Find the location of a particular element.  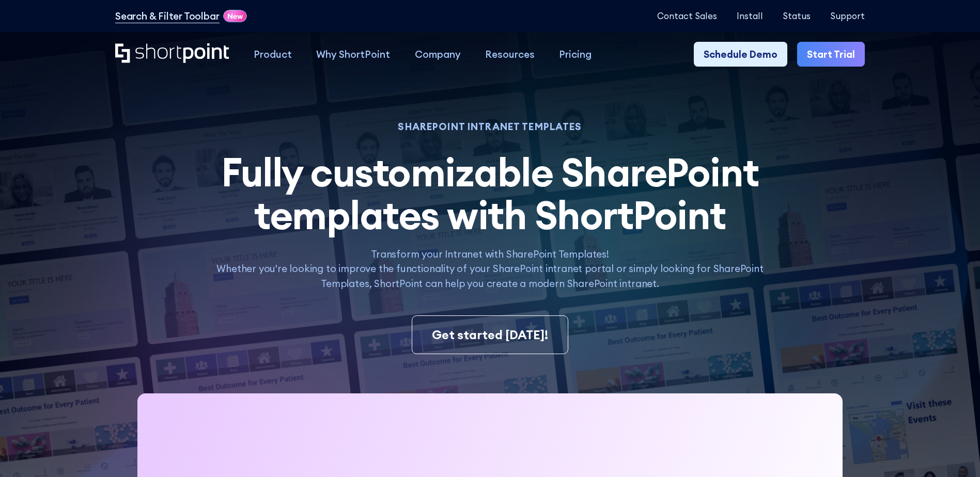

div: Why ShortPoint is located at coordinates (353, 54).